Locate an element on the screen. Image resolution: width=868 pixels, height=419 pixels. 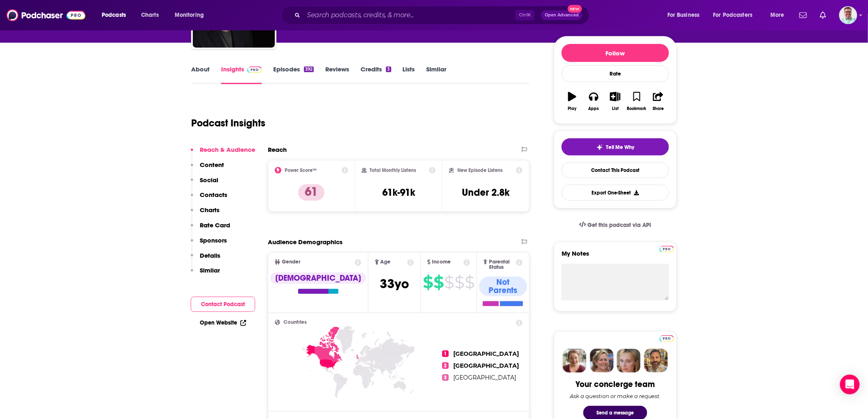
h2: Reach is located at coordinates (277, 149).